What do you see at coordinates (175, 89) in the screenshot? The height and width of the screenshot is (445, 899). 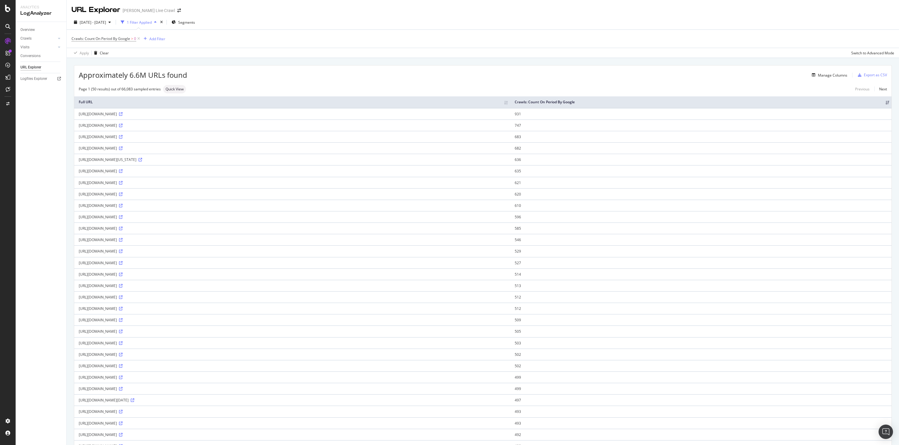 I see `div: neutral label` at bounding box center [175, 89].